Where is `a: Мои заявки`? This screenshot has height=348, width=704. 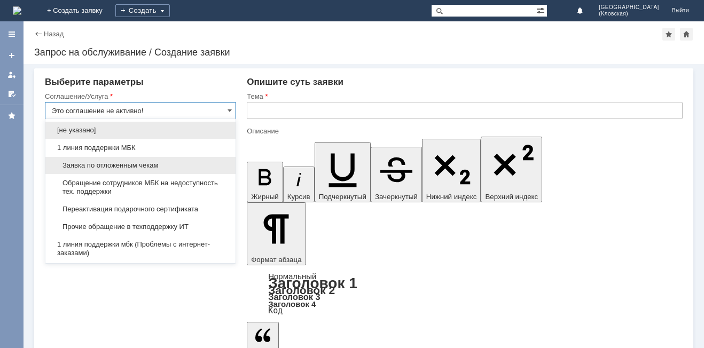
a: Мои заявки is located at coordinates (12, 75).